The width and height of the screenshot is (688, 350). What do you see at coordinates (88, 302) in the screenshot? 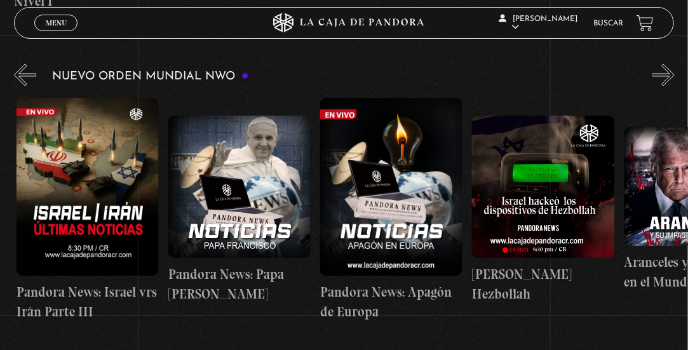
I see `h4: Pandora News: Israel vrs Irán Parte III` at bounding box center [88, 302].